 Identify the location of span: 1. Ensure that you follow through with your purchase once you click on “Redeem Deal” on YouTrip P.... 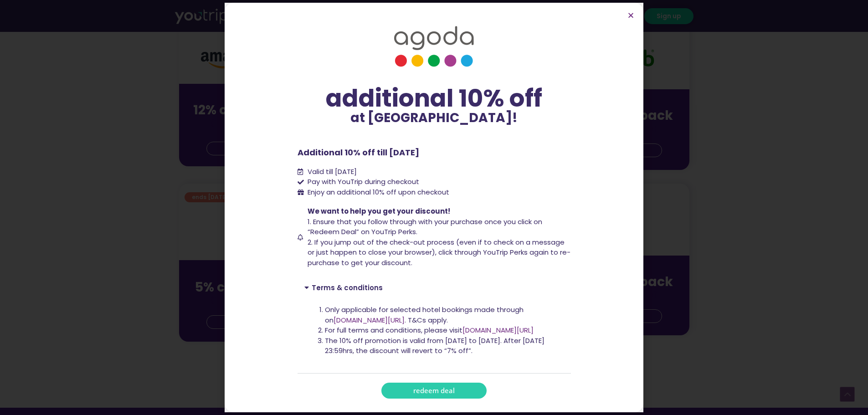
(425, 227).